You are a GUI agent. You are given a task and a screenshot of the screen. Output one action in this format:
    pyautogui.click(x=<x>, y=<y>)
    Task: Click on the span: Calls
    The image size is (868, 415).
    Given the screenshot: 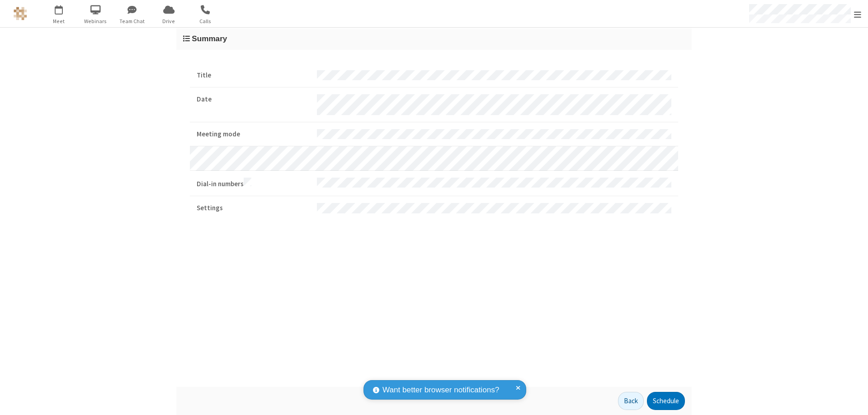 What is the action you would take?
    pyautogui.click(x=205, y=22)
    